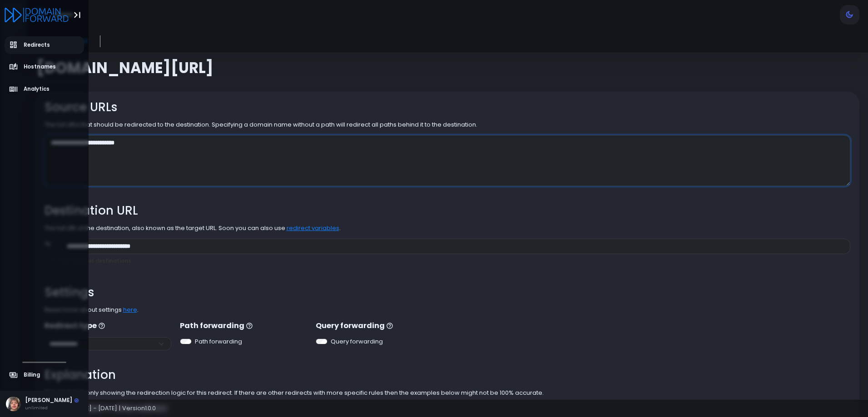 The width and height of the screenshot is (868, 417). Describe the element at coordinates (37, 14) in the screenshot. I see `a: Logo` at that location.